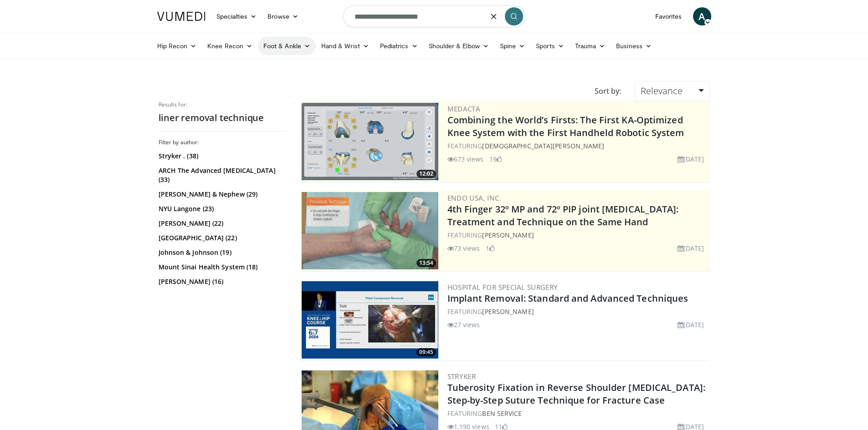  I want to click on a: Trauma, so click(590, 46).